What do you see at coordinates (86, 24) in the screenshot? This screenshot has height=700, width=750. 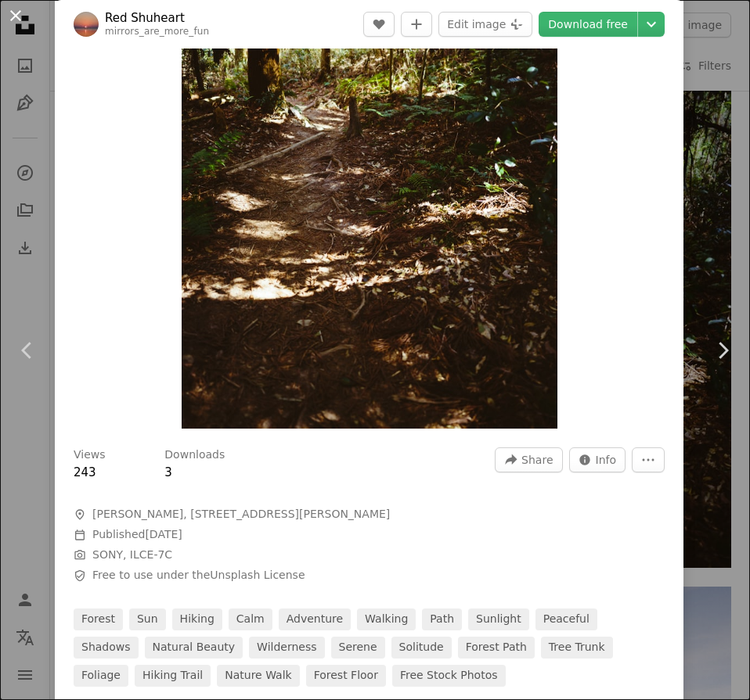 I see `img: Go to Red Shuheart's profile` at bounding box center [86, 24].